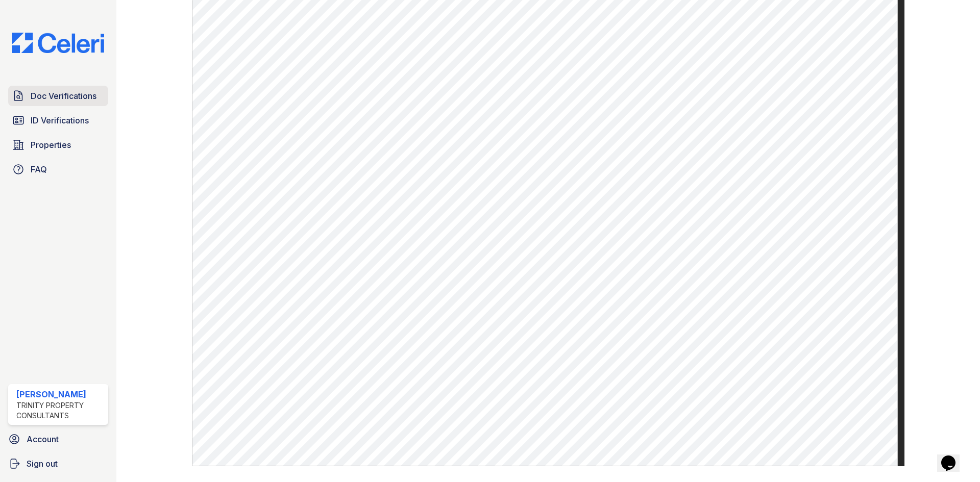 The width and height of the screenshot is (980, 482). Describe the element at coordinates (58, 464) in the screenshot. I see `a: Sign out` at that location.